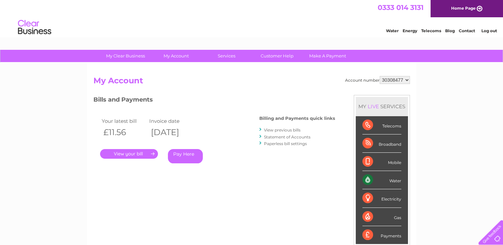 Image resolution: width=503 pixels, height=245 pixels. Describe the element at coordinates (214, 101) in the screenshot. I see `h3: Bills and Payments` at that location.